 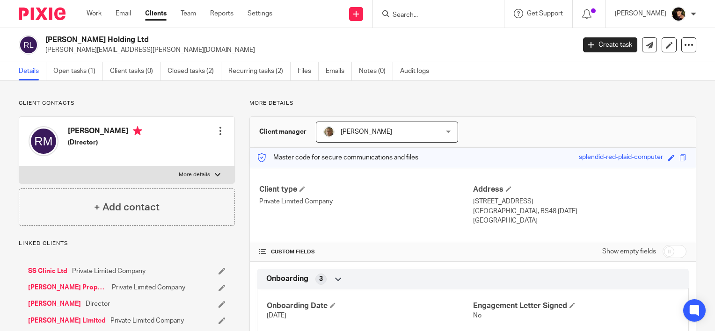 I want to click on a: Clients, so click(x=156, y=14).